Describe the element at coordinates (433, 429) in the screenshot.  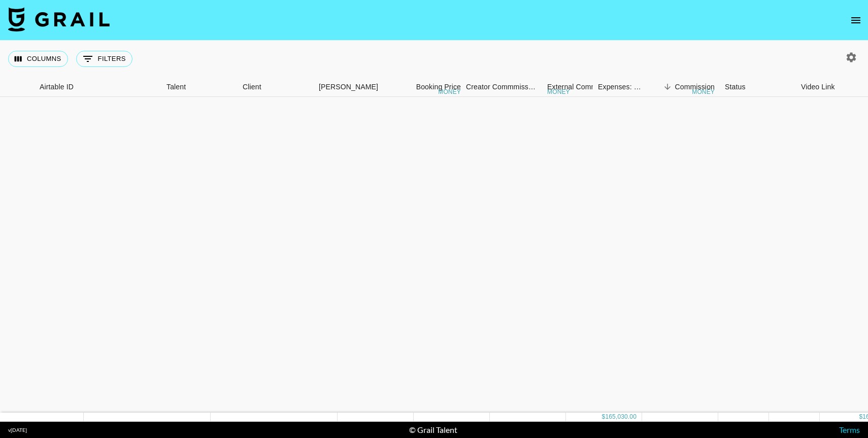
I see `div: © Grail Talent` at that location.